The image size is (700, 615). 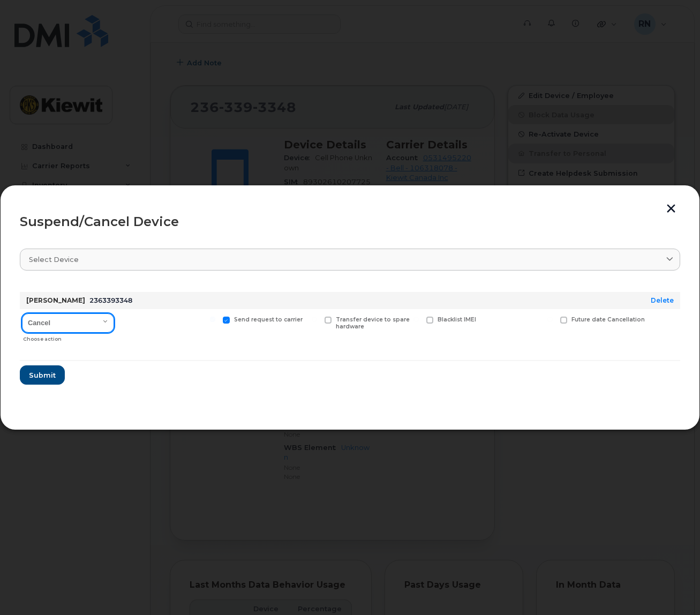 I want to click on span: Future date Cancellation, so click(x=608, y=319).